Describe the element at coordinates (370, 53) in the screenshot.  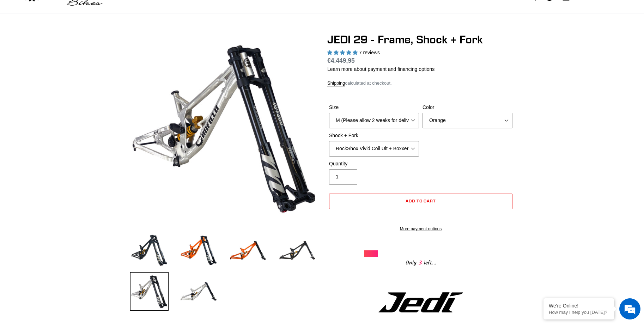
I see `span: 7 reviews` at that location.